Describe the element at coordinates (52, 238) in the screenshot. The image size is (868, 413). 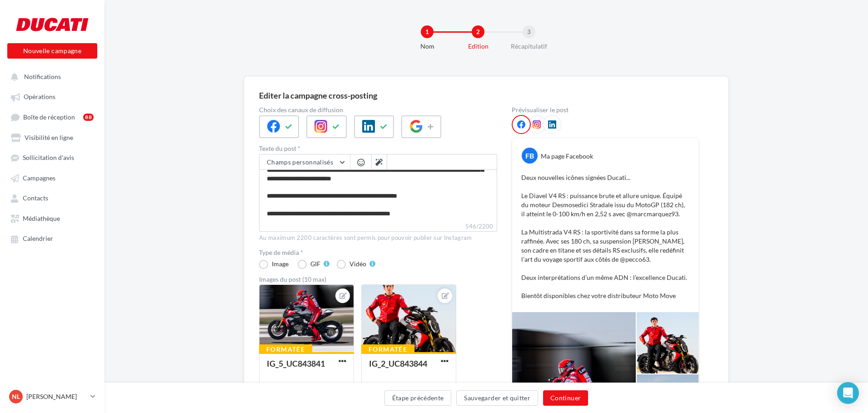
I see `a: Calendrier` at that location.